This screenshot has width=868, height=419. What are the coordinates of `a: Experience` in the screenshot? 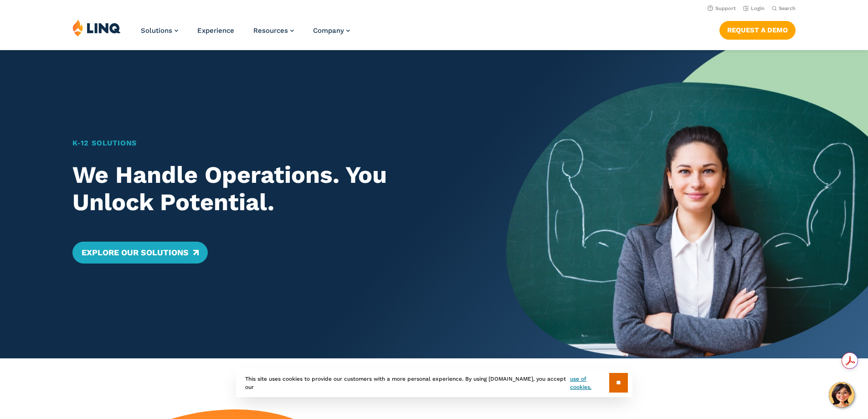 It's located at (216, 31).